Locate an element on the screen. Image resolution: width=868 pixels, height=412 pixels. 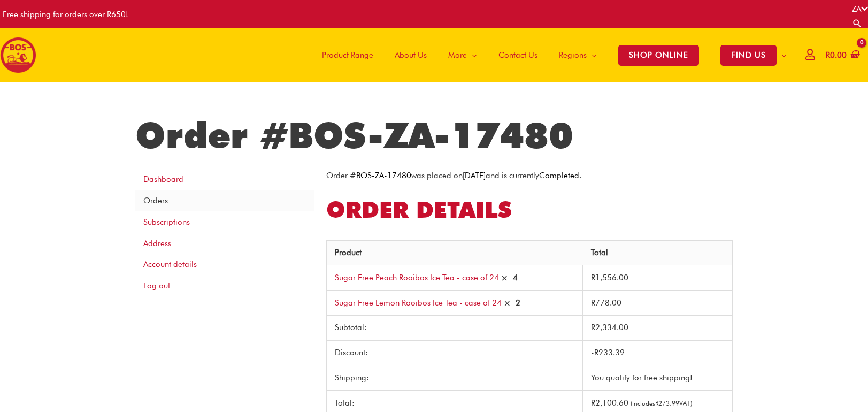
a: Account details is located at coordinates (225, 265).